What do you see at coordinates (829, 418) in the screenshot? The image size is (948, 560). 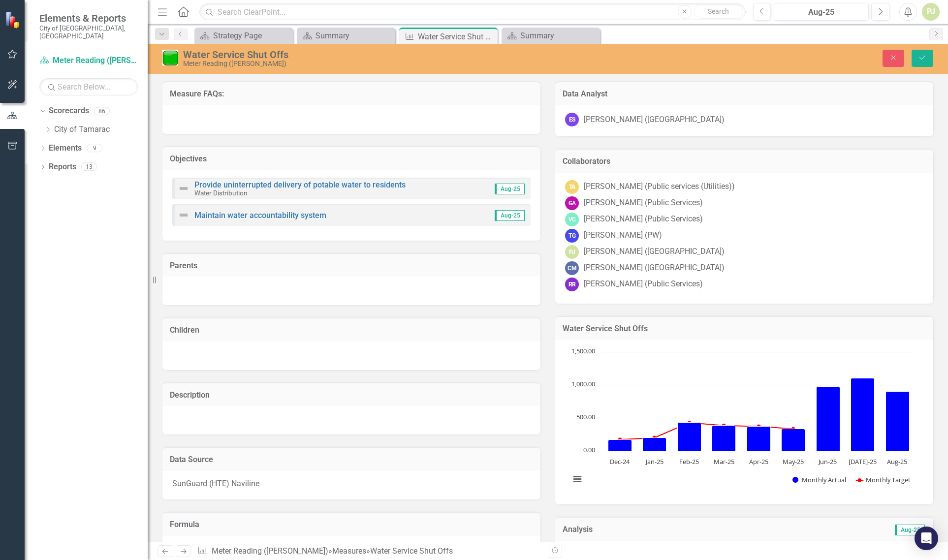 I see `path: Jun-25, 976. Monthly Actual.` at bounding box center [829, 418].